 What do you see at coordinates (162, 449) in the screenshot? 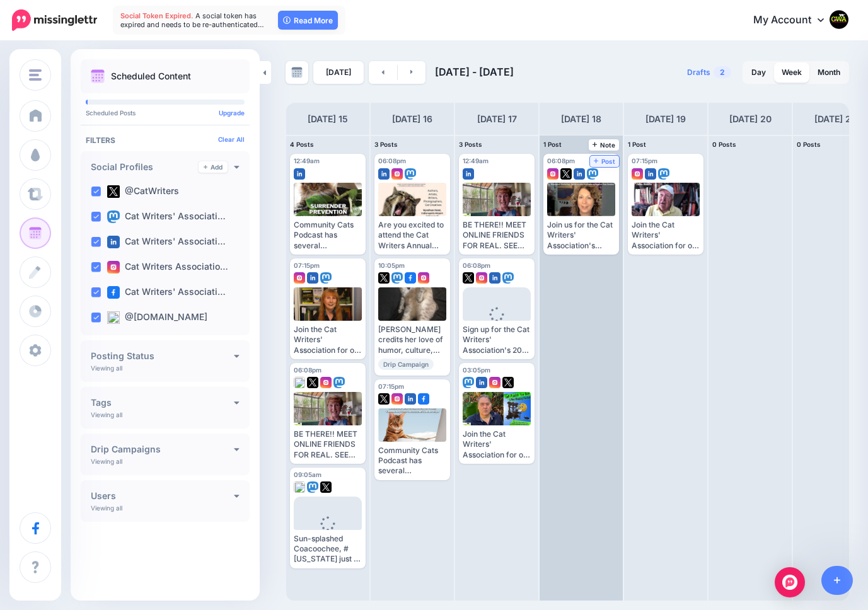
I see `h4: Drip Campaigns` at bounding box center [162, 449].